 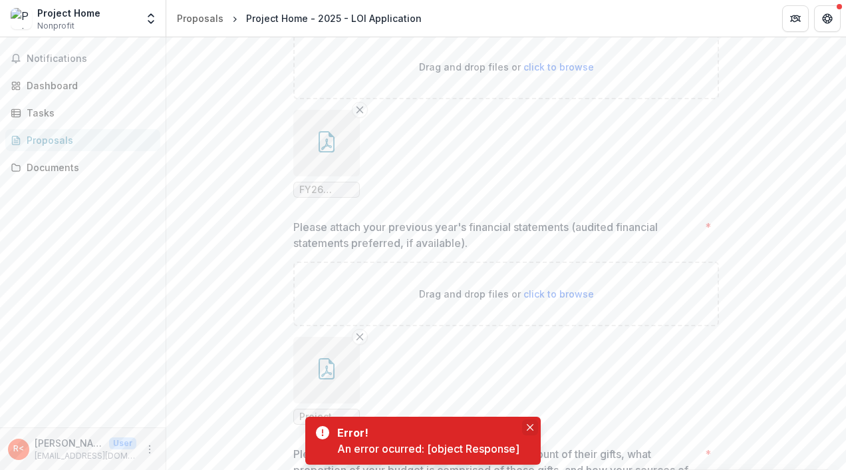 What do you see at coordinates (828, 19) in the screenshot?
I see `button: Get Help` at bounding box center [828, 19].